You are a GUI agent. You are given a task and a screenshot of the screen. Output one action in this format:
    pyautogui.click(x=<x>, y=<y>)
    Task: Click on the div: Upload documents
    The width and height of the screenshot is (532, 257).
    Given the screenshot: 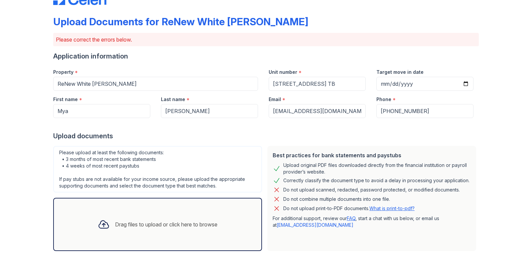 What is the action you would take?
    pyautogui.click(x=266, y=136)
    